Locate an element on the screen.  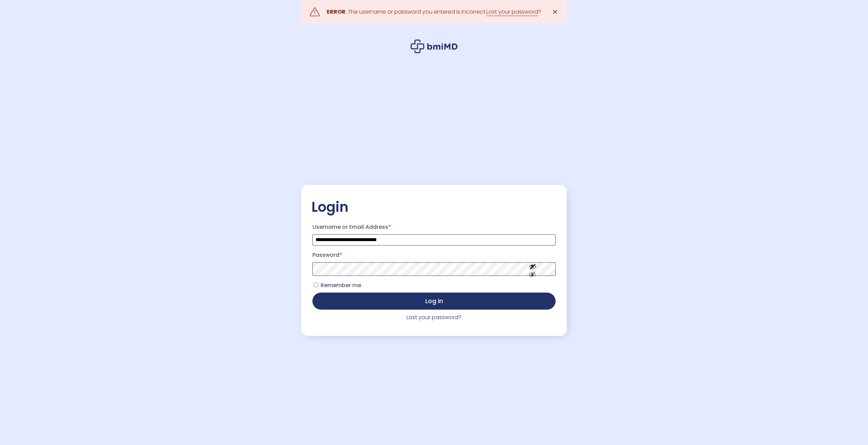
input: Remember me is located at coordinates (316, 285).